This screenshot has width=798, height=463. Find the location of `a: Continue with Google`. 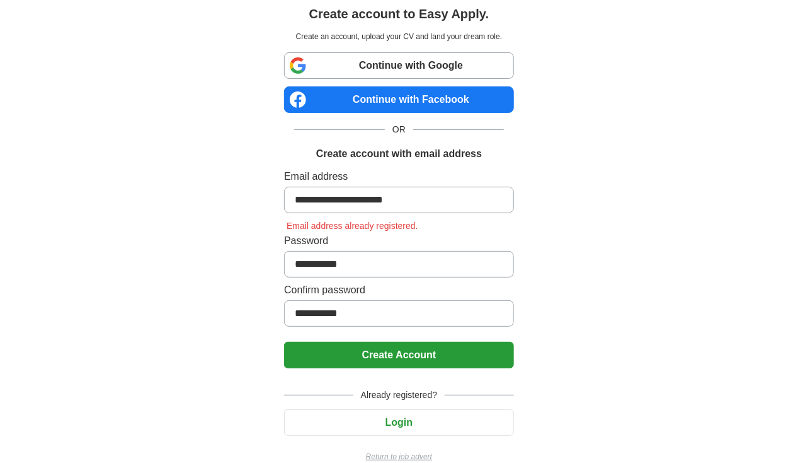

a: Continue with Google is located at coordinates (399, 66).